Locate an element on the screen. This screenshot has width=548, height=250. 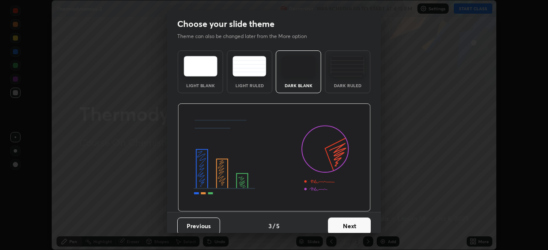
h4: 3 is located at coordinates (270, 226).